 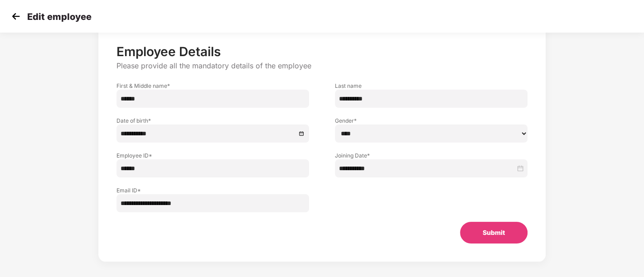 I want to click on p: Edit employee, so click(x=59, y=16).